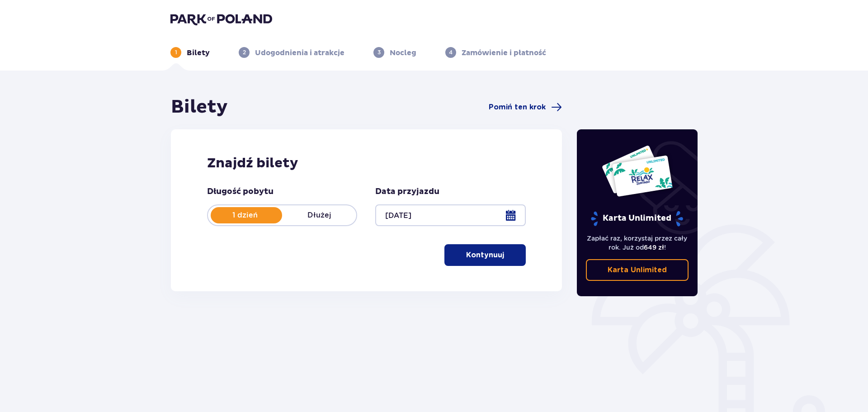  I want to click on img: Park of Poland logo, so click(221, 19).